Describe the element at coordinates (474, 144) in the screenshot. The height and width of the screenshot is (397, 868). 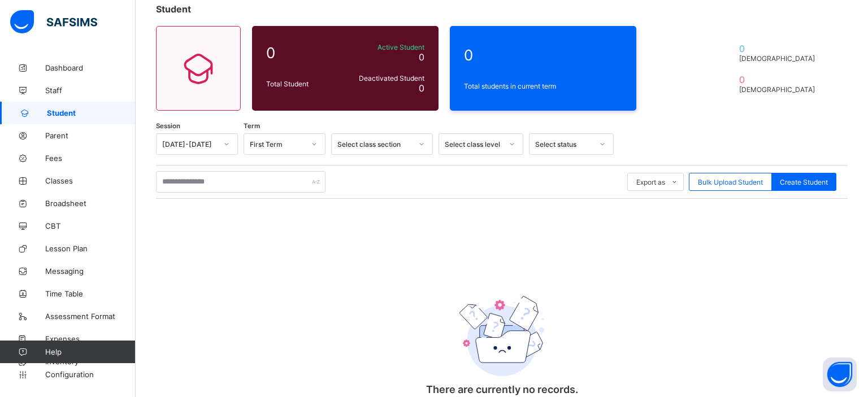
I see `div: Select class level` at that location.